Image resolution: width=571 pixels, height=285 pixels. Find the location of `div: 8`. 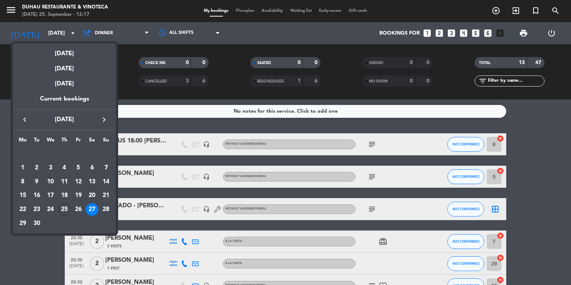

div: 8 is located at coordinates (23, 182).